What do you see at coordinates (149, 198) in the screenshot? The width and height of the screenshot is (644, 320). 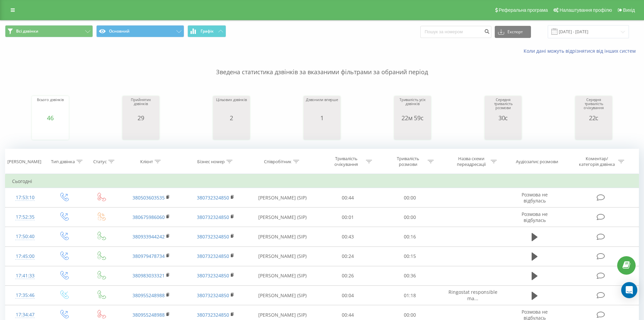 I see `a: 380503603535` at bounding box center [149, 198].